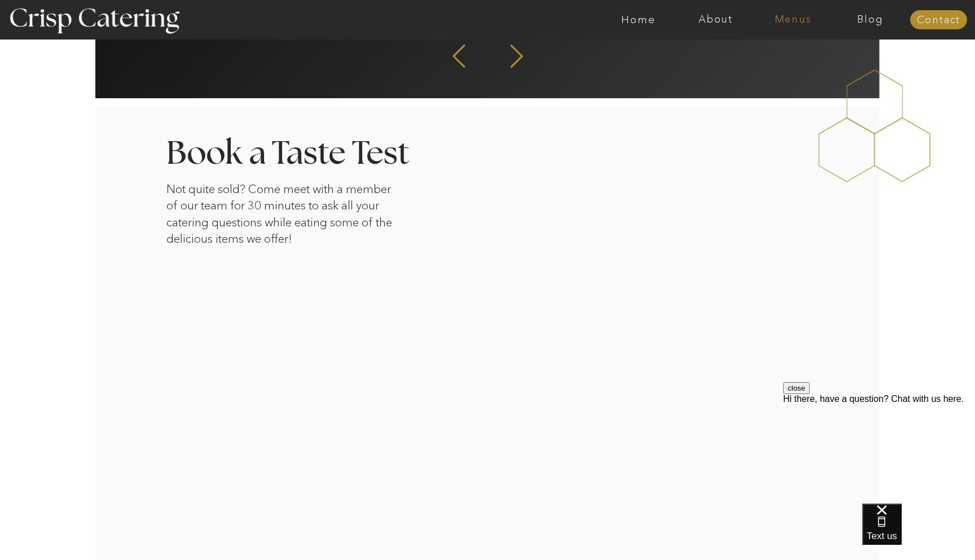 This screenshot has width=975, height=560. I want to click on h3: Book a Taste Test, so click(302, 152).